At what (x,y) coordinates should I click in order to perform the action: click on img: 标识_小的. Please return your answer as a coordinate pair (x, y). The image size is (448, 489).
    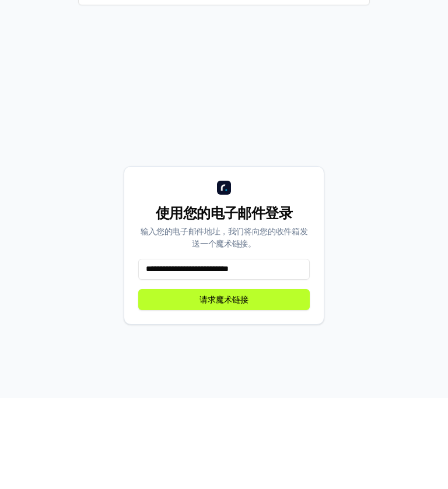
    Looking at the image, I should click on (224, 279).